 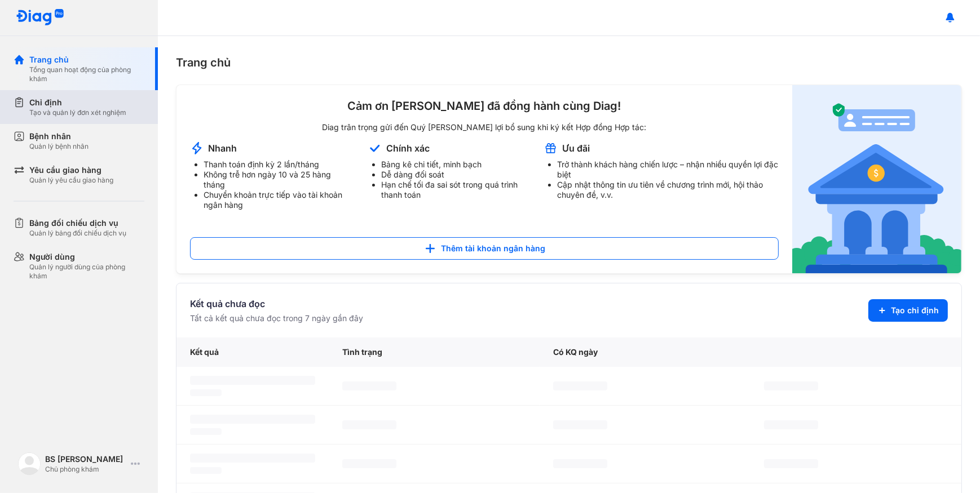 What do you see at coordinates (71, 180) in the screenshot?
I see `div: Quản lý yêu cầu giao hàng` at bounding box center [71, 180].